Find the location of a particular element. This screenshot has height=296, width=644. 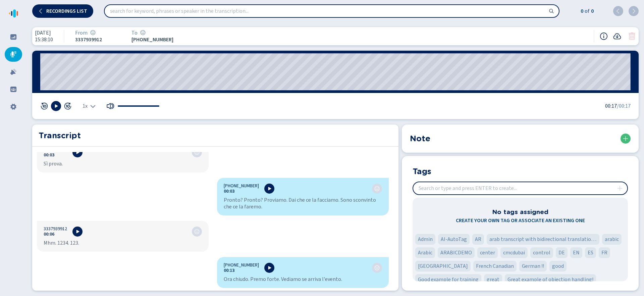

div: Tag 'Francia' is located at coordinates (443, 267).